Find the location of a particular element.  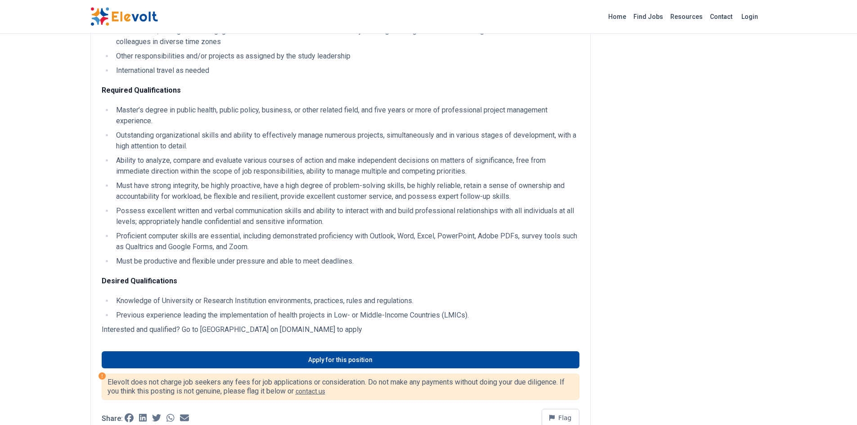

li: Must be productive and flexible under pressure and able to meet deadlines. is located at coordinates (346, 261).